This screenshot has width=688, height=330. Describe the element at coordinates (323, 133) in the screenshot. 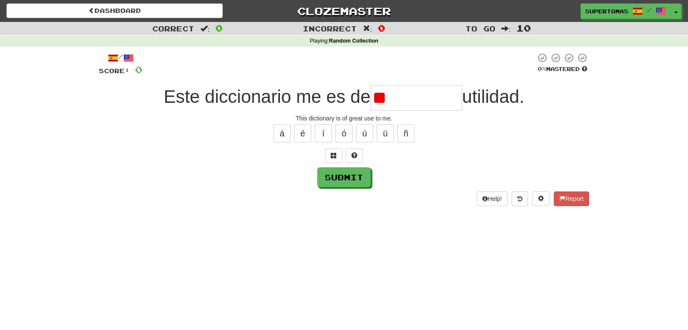

I see `button: í` at that location.